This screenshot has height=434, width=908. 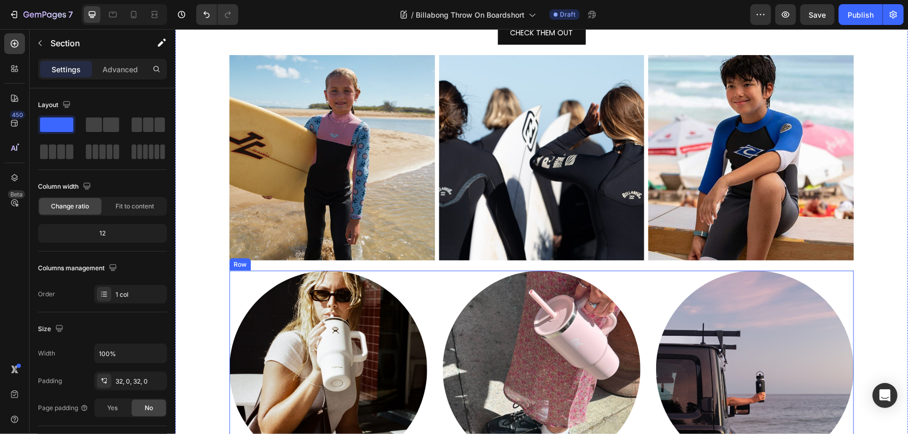 I want to click on p: 7, so click(x=70, y=15).